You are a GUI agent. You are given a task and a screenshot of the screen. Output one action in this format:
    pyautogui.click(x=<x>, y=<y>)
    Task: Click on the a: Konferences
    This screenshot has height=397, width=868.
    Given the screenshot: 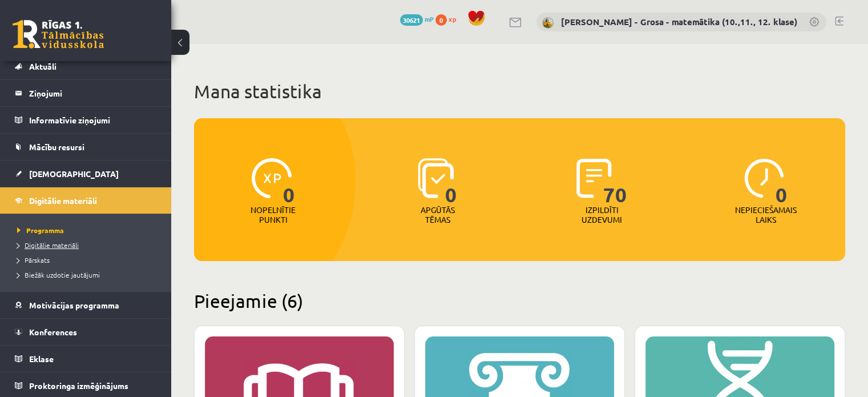 What is the action you would take?
    pyautogui.click(x=86, y=332)
    